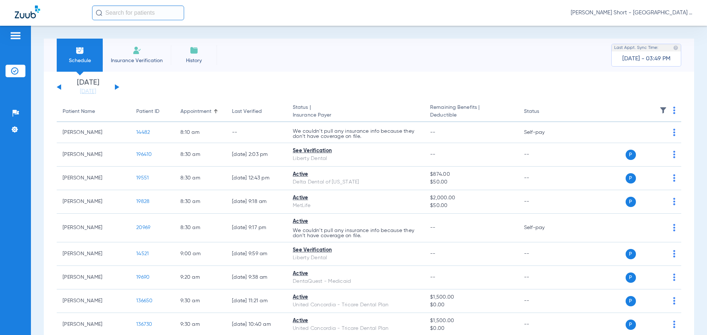 The image size is (707, 335). Describe the element at coordinates (636, 48) in the screenshot. I see `span: Last Appt. Sync Time:` at that location.